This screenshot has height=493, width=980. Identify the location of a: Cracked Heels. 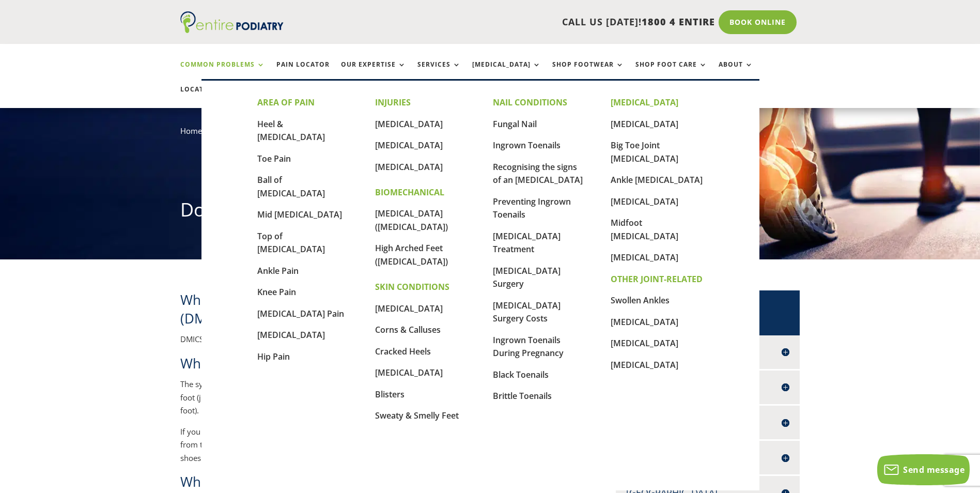
(403, 351).